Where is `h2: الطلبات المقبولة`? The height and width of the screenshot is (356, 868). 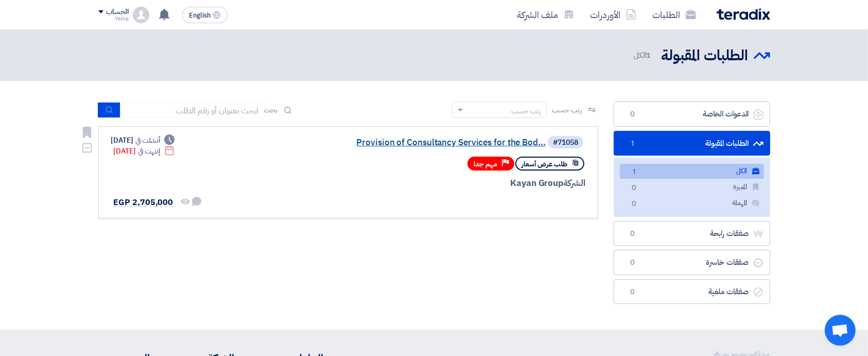 h2: الطلبات المقبولة is located at coordinates (705, 56).